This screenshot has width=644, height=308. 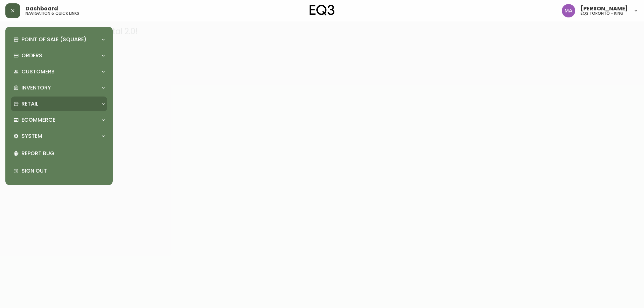 What do you see at coordinates (59, 55) in the screenshot?
I see `div: Orders` at bounding box center [59, 55].